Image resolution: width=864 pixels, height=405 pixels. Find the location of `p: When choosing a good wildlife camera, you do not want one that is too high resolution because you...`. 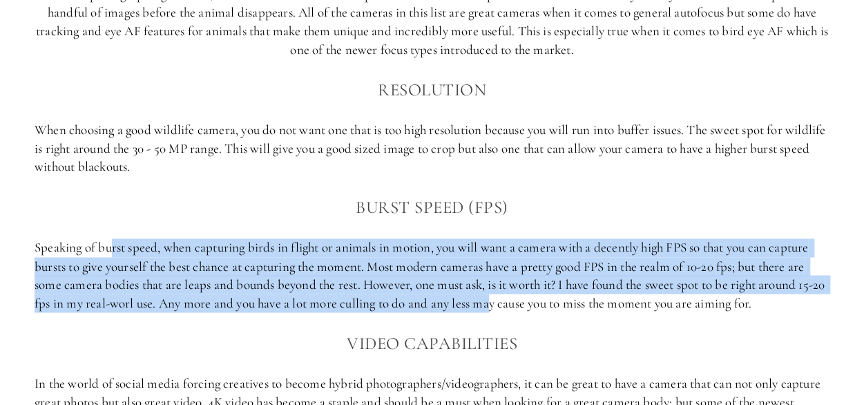

p: When choosing a good wildlife camera, you do not want one that is too high resolution because you... is located at coordinates (432, 149).